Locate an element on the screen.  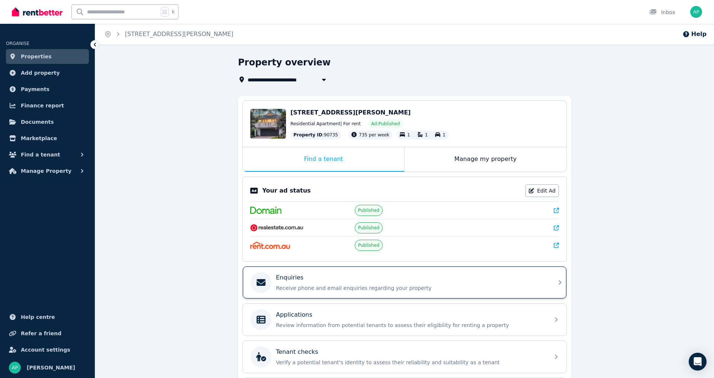
span: 735 per week is located at coordinates (374, 135).